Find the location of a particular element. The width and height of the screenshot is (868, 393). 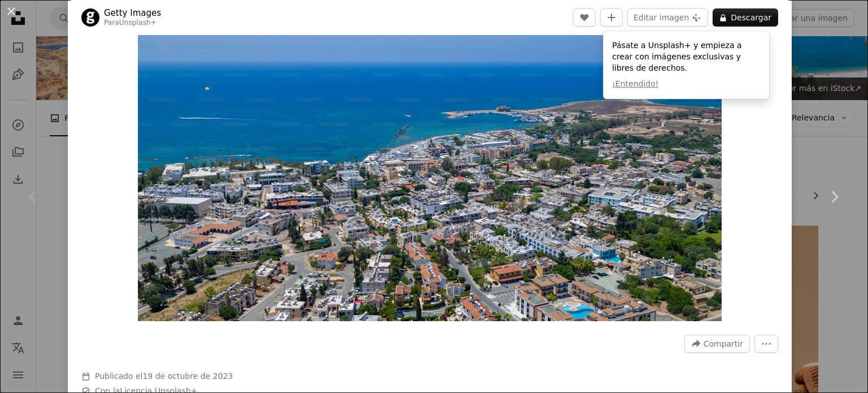

div: Pásate a Unsplash+ y empieza a crear con imágenes exclusivas y libres de derechos. is located at coordinates (686, 65).